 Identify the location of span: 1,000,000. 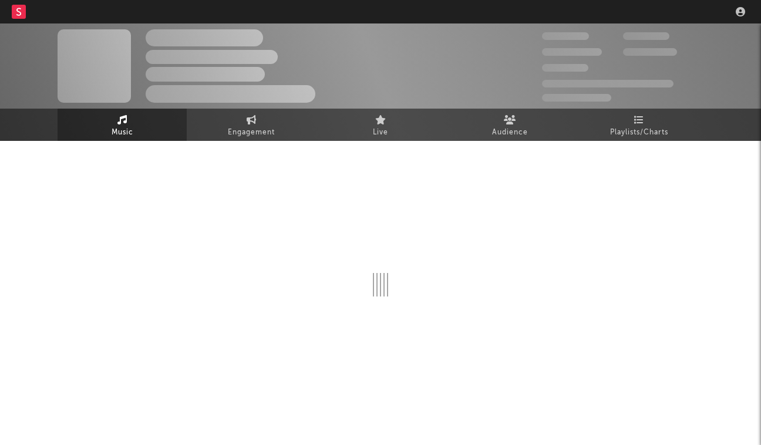
(650, 52).